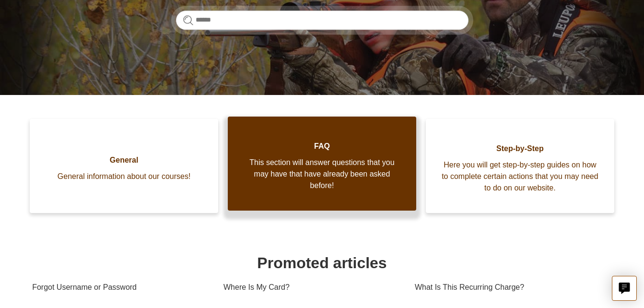  I want to click on a: General General information about our courses!, so click(124, 166).